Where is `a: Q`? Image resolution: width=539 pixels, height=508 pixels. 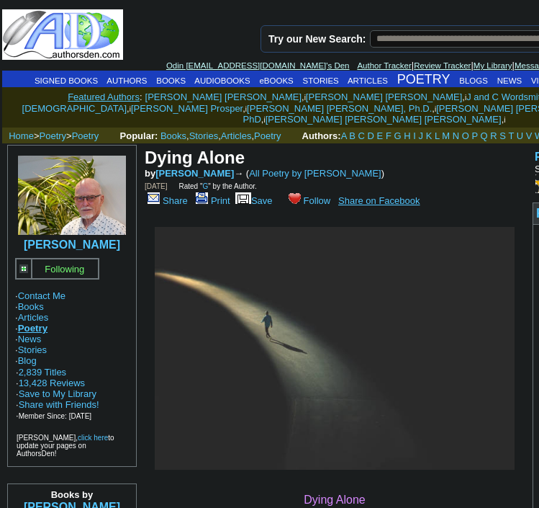
a: Q is located at coordinates (485, 135).